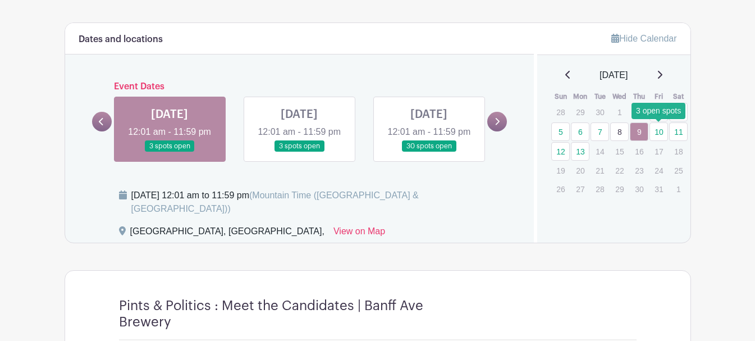 This screenshot has height=341, width=755. I want to click on a: 10, so click(659, 131).